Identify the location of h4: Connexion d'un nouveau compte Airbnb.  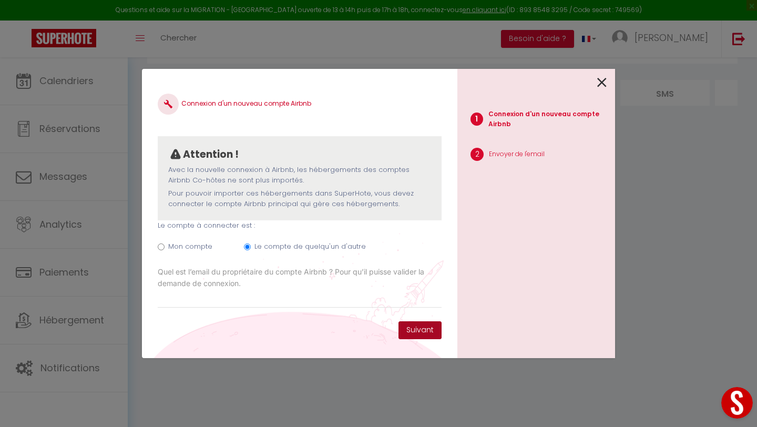
(300, 104).